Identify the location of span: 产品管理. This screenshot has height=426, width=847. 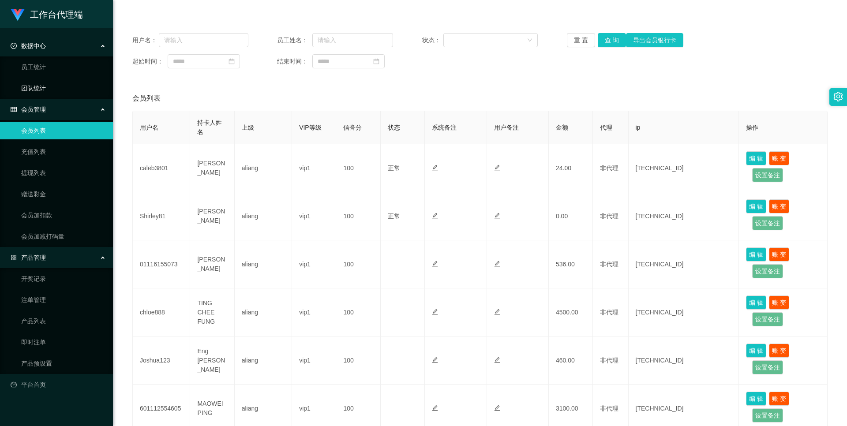
(28, 258).